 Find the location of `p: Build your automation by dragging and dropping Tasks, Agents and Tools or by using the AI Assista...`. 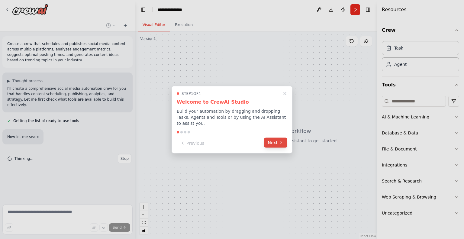

p: Build your automation by dragging and dropping Tasks, Agents and Tools or by using the AI Assista... is located at coordinates (232, 117).